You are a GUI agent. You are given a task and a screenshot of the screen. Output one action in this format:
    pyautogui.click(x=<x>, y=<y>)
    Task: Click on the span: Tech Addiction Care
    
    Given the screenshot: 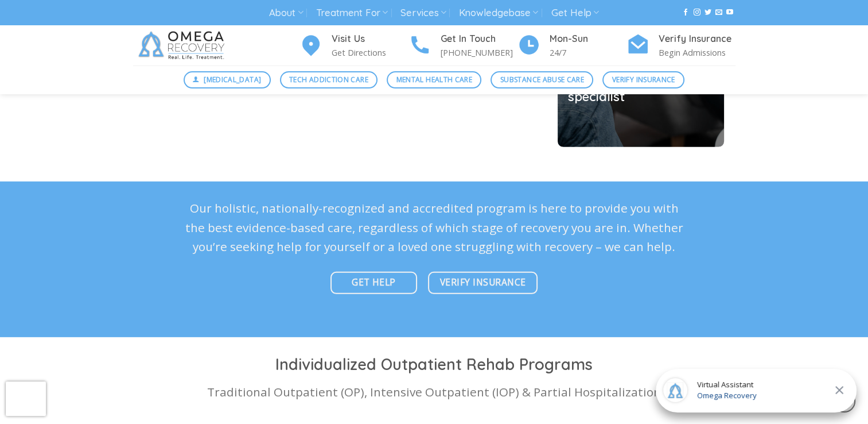 What is the action you would take?
    pyautogui.click(x=329, y=79)
    